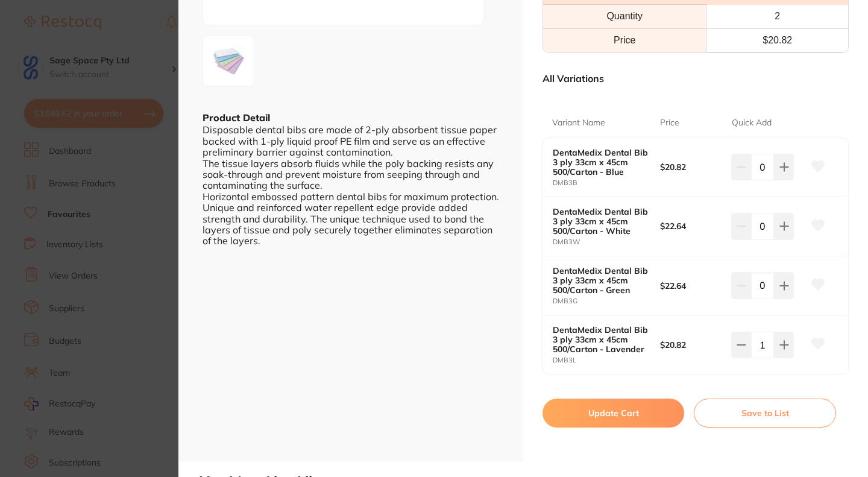 This screenshot has height=477, width=868. I want to click on small: DMB3L, so click(606, 360).